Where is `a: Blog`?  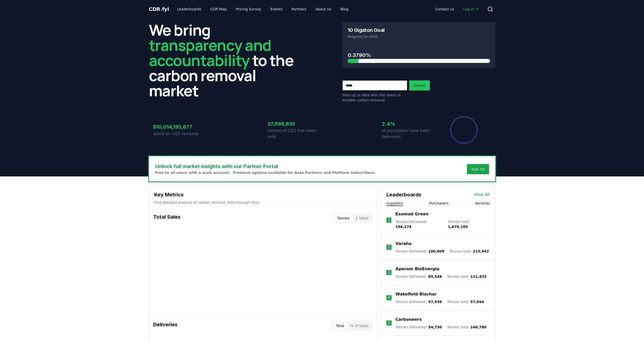 a: Blog is located at coordinates (344, 9).